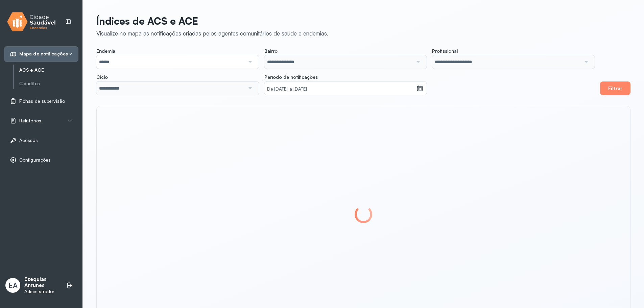 This screenshot has width=644, height=308. Describe the element at coordinates (291, 77) in the screenshot. I see `span: Período de notificações` at that location.